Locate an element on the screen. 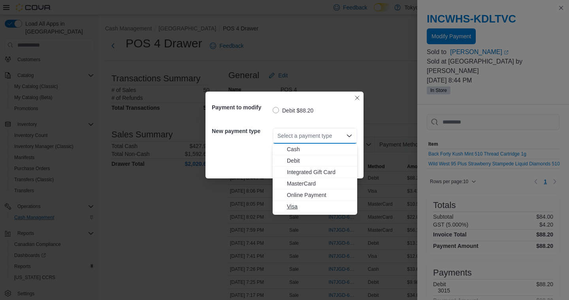 The height and width of the screenshot is (300, 569). span: Online Payment is located at coordinates (319, 195).